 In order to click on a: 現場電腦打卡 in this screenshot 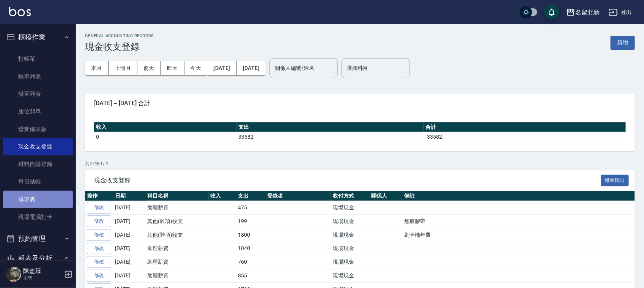, I will do `click(38, 217)`.